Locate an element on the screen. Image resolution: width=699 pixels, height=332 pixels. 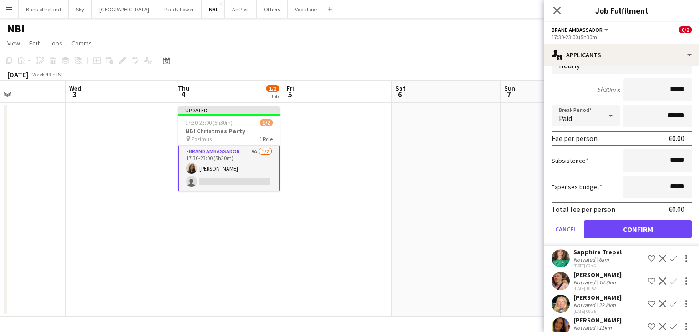
h1: NBI is located at coordinates (16, 29).